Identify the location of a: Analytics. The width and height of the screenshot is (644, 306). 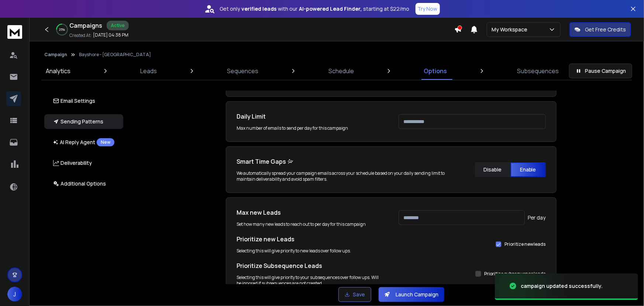
(58, 71).